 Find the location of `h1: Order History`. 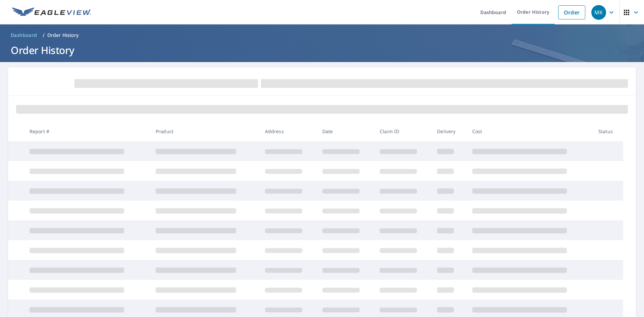

h1: Order History is located at coordinates (322, 50).